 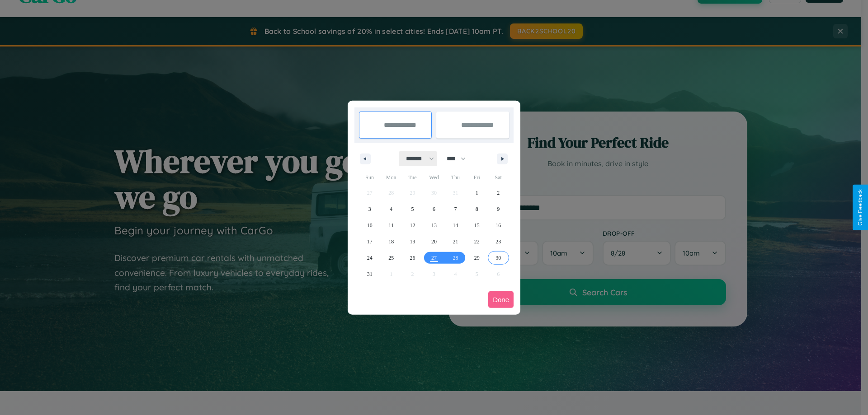 I want to click on button: 14, so click(x=455, y=225).